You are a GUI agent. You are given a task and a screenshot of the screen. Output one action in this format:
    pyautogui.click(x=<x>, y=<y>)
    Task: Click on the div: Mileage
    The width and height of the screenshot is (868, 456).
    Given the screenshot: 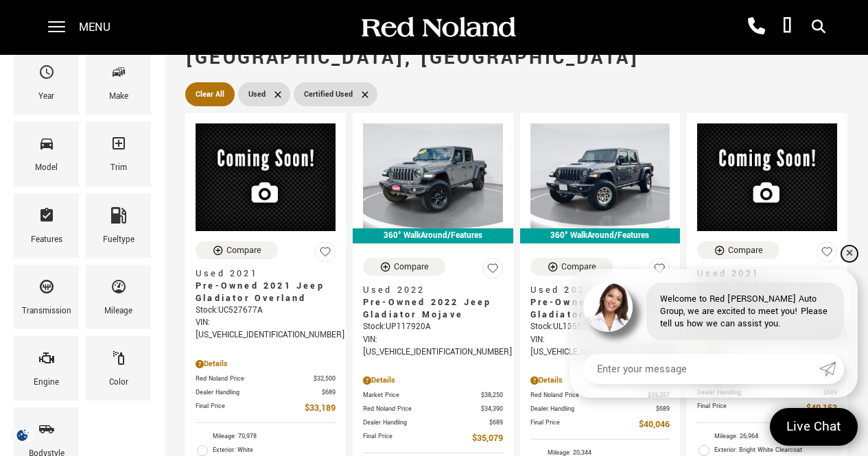 What is the action you would take?
    pyautogui.click(x=118, y=311)
    